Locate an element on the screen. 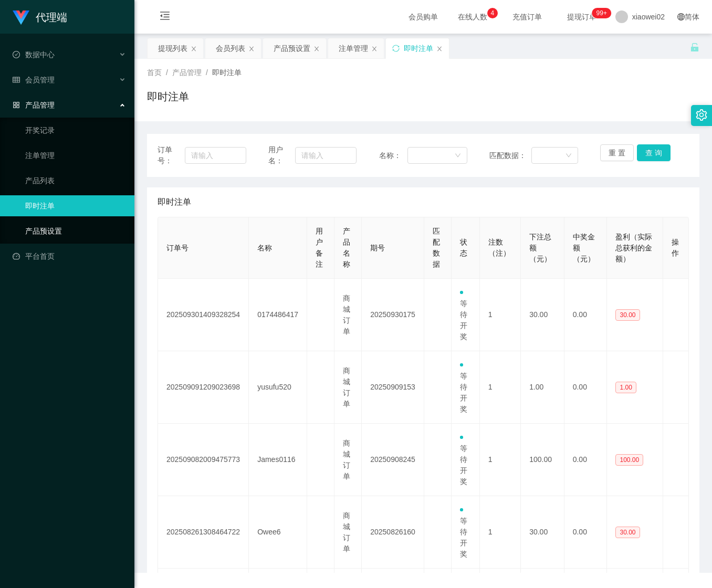  h1: 即时注单 is located at coordinates (168, 97).